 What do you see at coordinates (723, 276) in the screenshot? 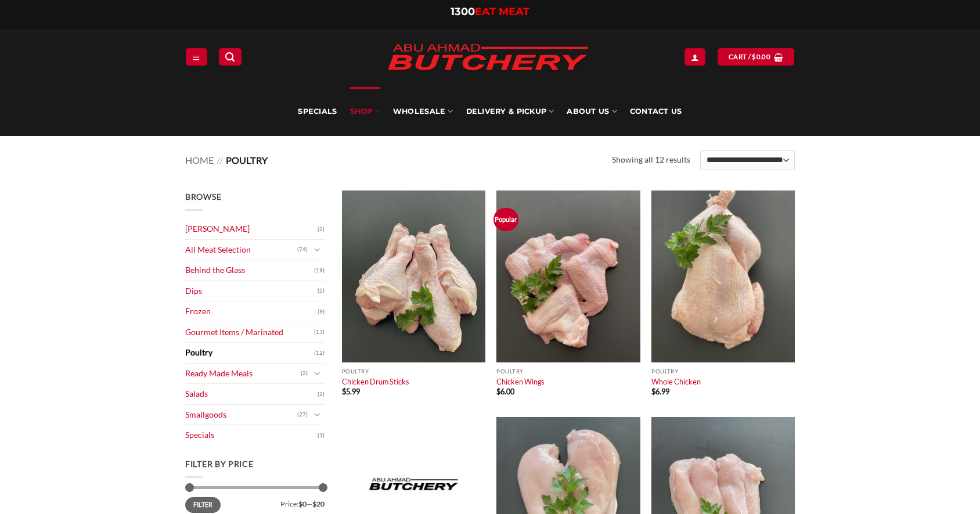
I see `img: Whole Chicken` at bounding box center [723, 276].